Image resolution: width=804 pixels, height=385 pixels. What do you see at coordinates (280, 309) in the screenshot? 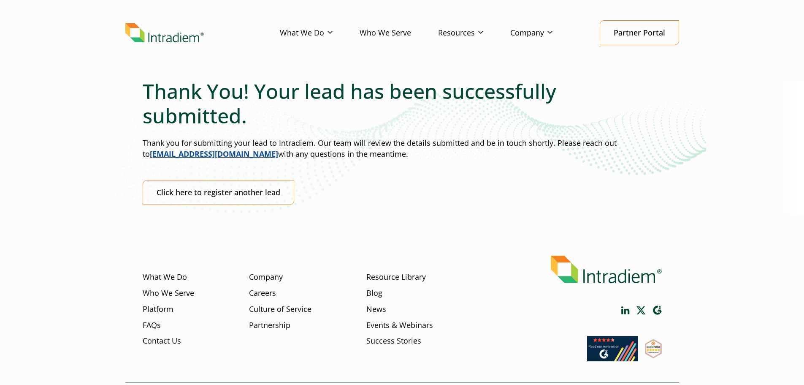
I see `a: Culture of Service` at bounding box center [280, 309].